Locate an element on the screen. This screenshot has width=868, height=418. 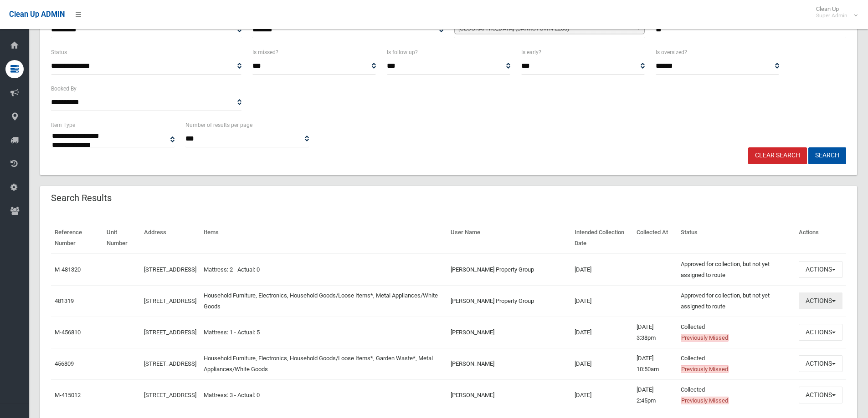
label: Is follow up? is located at coordinates (402, 52).